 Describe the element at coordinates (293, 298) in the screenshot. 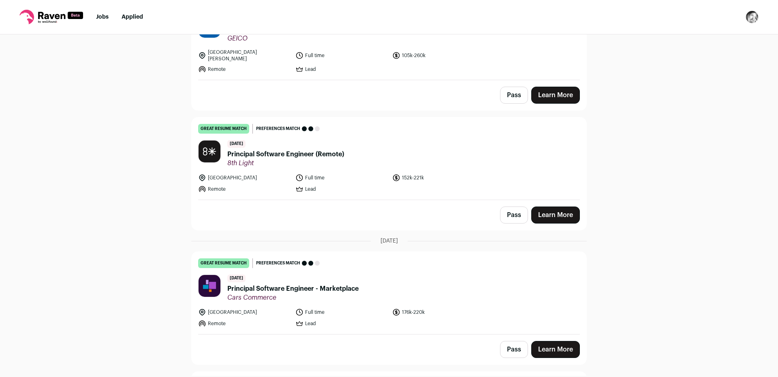

I see `span: Cars Commerce` at that location.